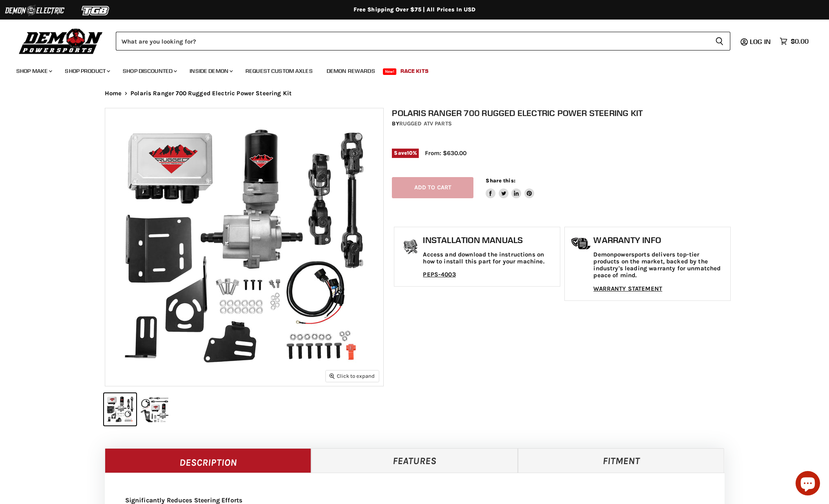  I want to click on span: Log in, so click(760, 42).